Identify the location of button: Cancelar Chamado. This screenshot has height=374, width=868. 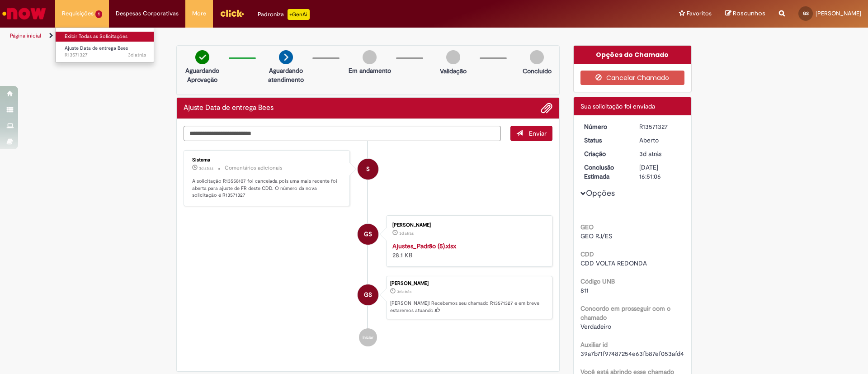
(632, 78).